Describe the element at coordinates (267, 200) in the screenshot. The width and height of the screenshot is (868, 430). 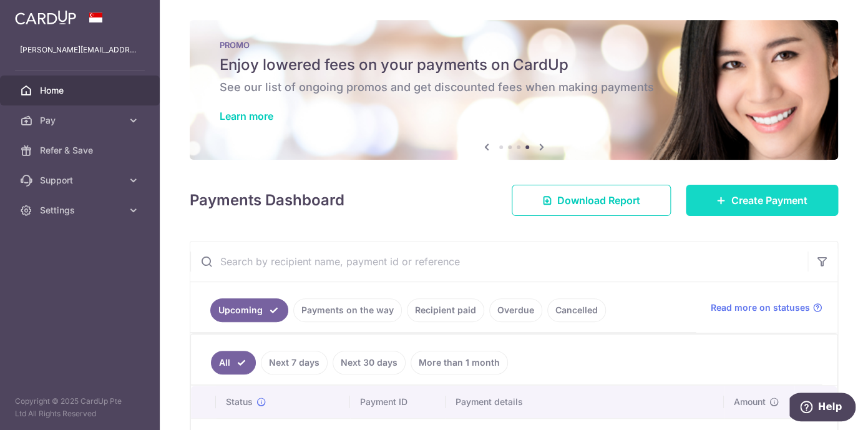
I see `h4: Payments Dashboard` at that location.